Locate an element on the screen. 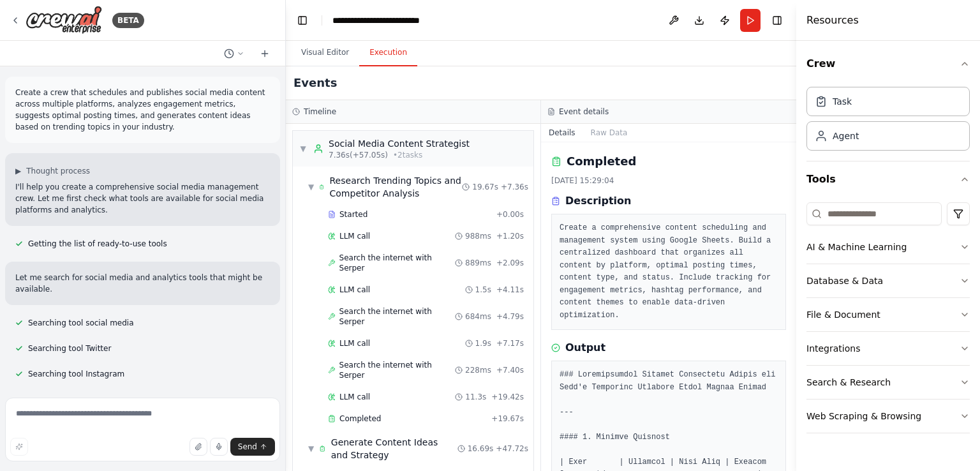 Image resolution: width=980 pixels, height=471 pixels. span: + 4.11s is located at coordinates (510, 290).